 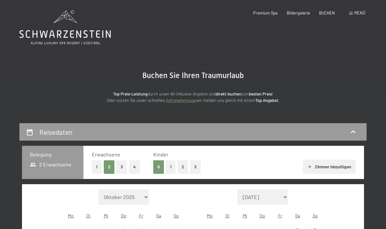 I want to click on h2: Reisedaten, so click(x=56, y=132).